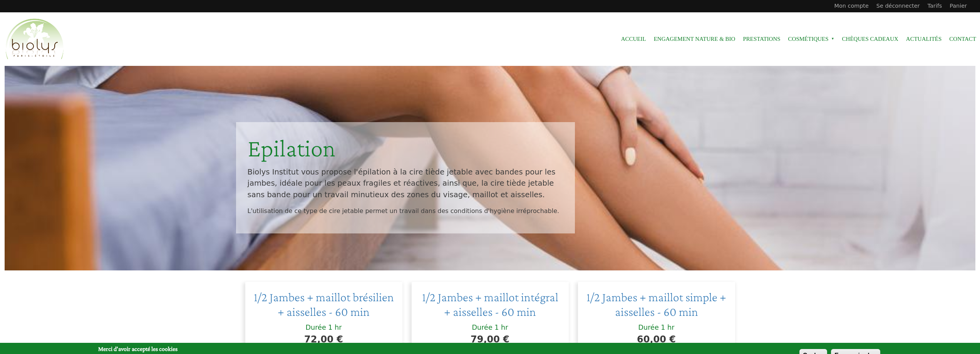 This screenshot has width=980, height=354. I want to click on a: Accueil, so click(633, 39).